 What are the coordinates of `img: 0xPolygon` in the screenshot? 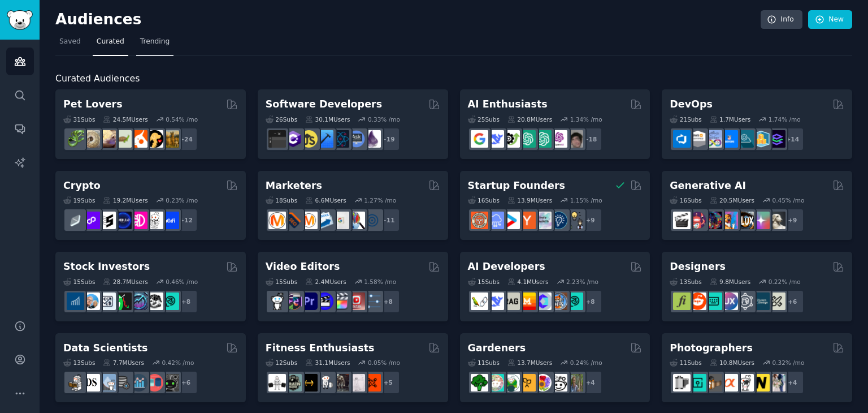 It's located at (91, 220).